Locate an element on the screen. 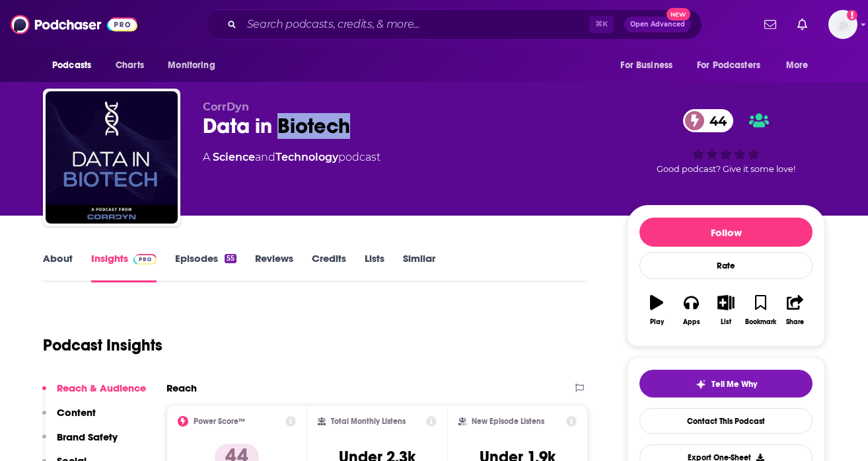 This screenshot has width=868, height=461. button: Show profile menu is located at coordinates (843, 24).